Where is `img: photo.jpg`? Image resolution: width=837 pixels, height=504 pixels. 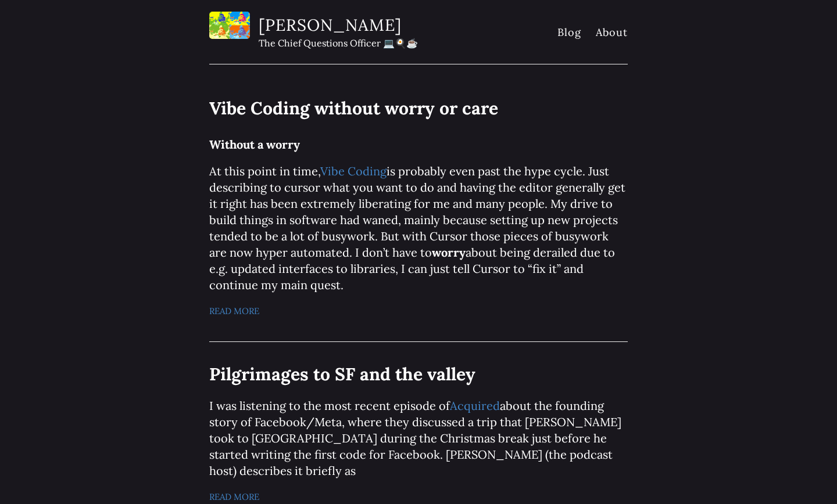
img: photo.jpg is located at coordinates (230, 25).